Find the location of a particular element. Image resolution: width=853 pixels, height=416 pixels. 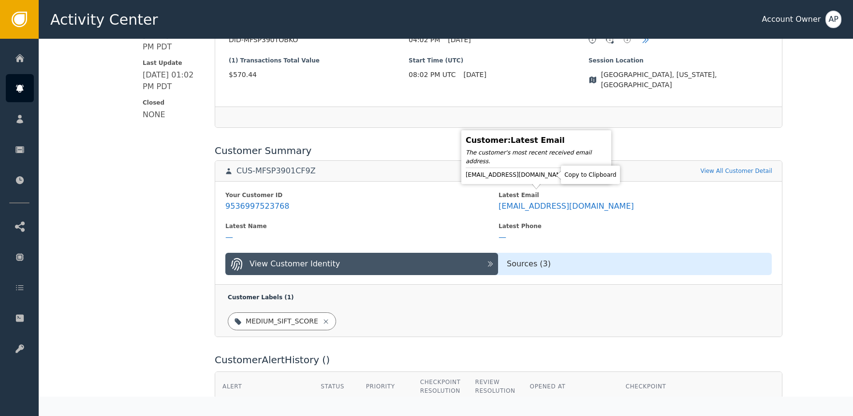

span: Closed is located at coordinates (172, 103).